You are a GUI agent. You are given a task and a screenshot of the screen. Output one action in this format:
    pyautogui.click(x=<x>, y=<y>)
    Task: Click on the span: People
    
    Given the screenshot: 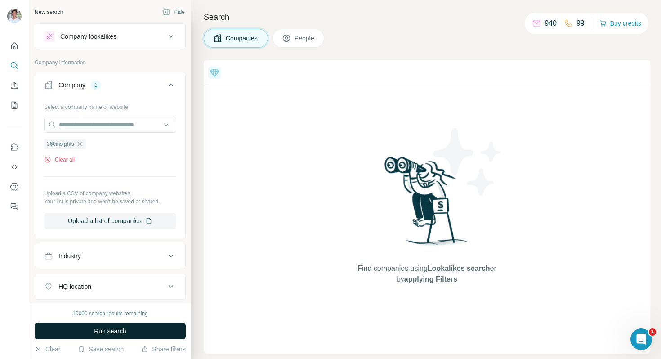 What is the action you would take?
    pyautogui.click(x=305, y=38)
    